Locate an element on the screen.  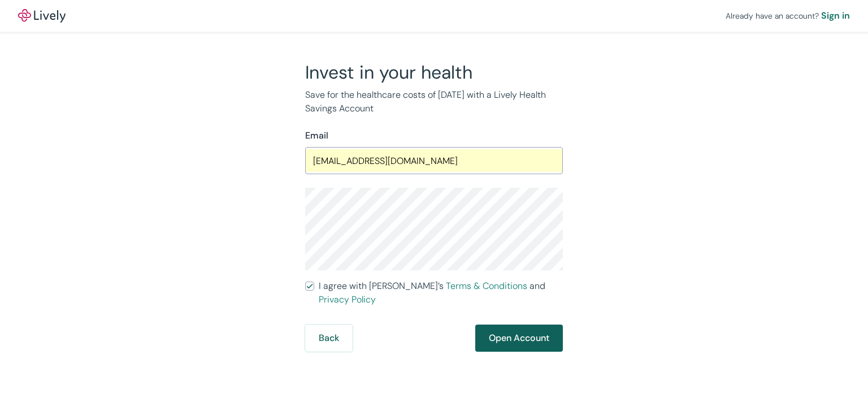
a: Terms & Conditions is located at coordinates (486, 286).